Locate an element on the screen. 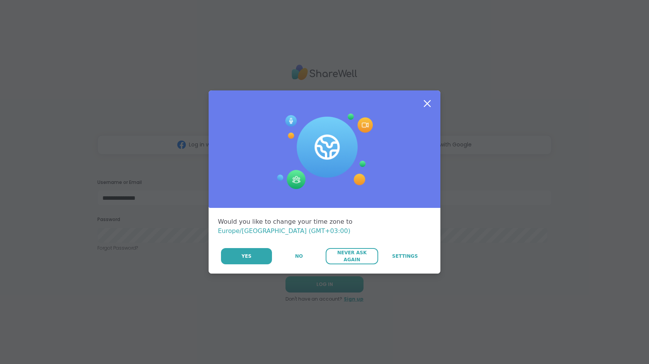  div: Would you like to change your time zone to is located at coordinates (324, 226).